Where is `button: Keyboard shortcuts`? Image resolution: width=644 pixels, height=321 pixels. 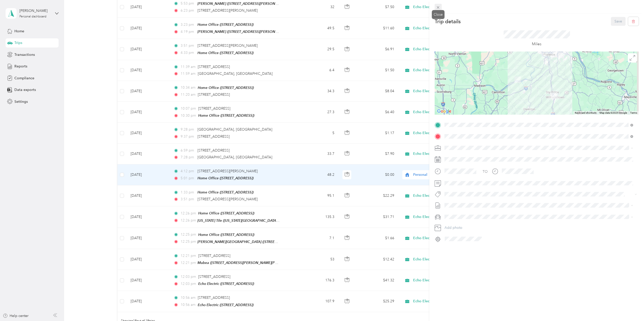 button: Keyboard shortcuts is located at coordinates (585, 113).